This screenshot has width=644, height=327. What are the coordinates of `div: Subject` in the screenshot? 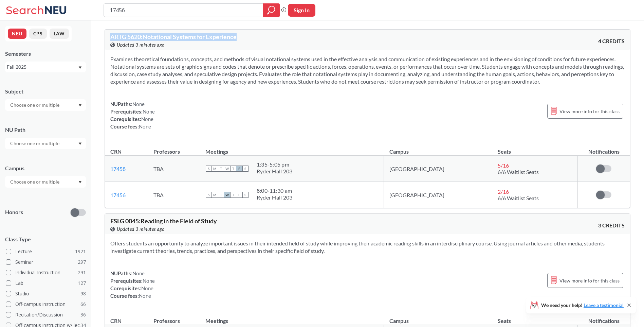 It's located at (46, 92).